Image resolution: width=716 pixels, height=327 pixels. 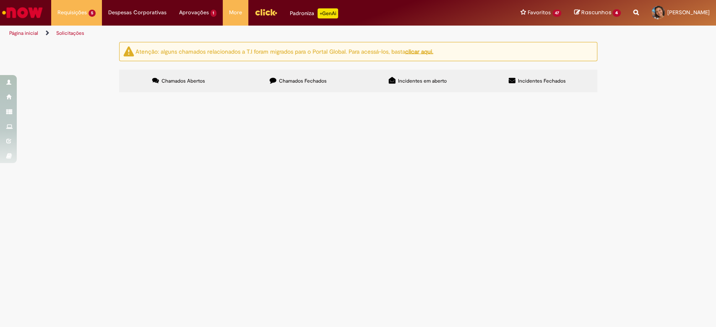 What do you see at coordinates (597, 13) in the screenshot?
I see `a: Rascunhos` at bounding box center [597, 13].